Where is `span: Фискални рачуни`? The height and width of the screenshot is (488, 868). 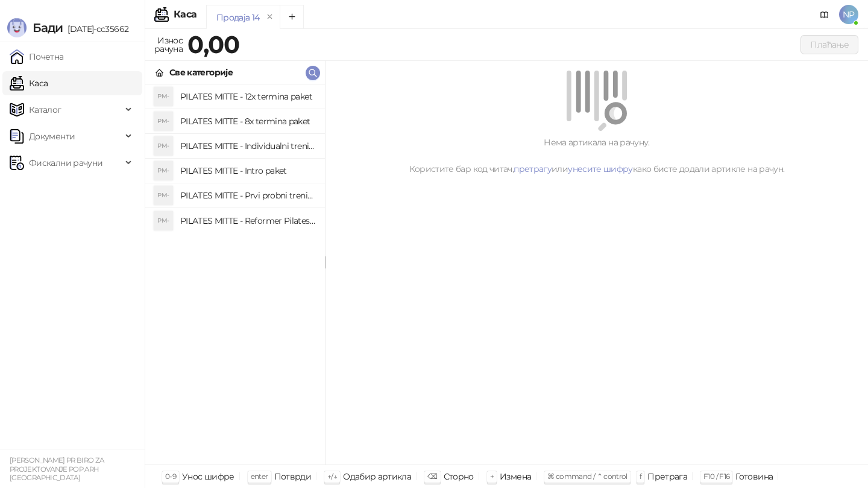
span: Фискални рачуни is located at coordinates (66, 163).